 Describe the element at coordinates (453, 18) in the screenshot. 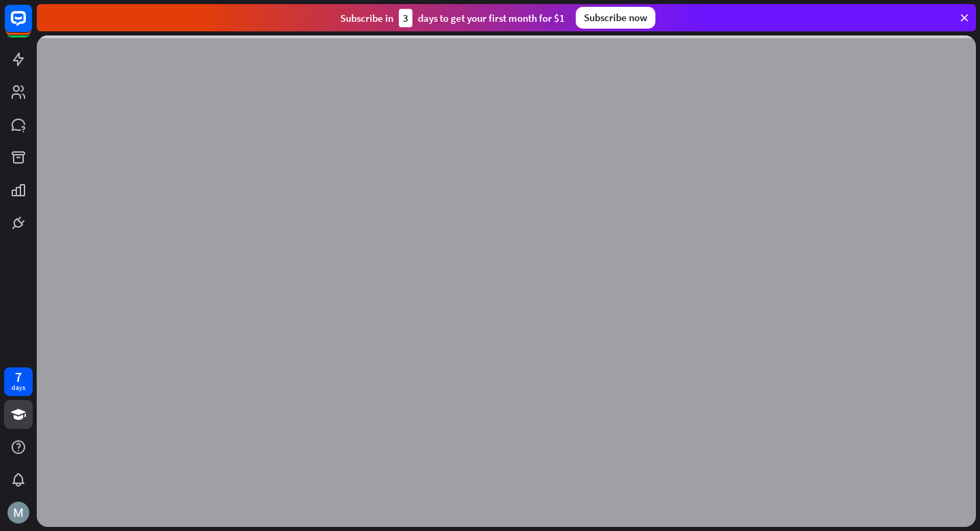

I see `div: Subscribe in days to get your first month for $1` at that location.